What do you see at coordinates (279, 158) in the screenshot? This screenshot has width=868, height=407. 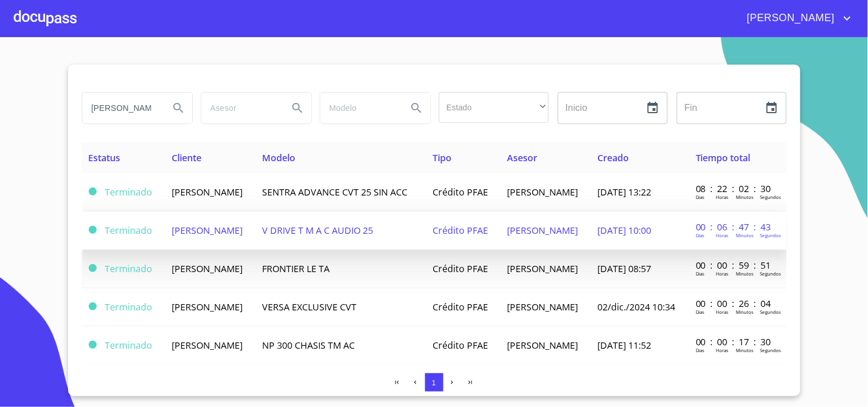 I see `span: Modelo` at bounding box center [279, 158].